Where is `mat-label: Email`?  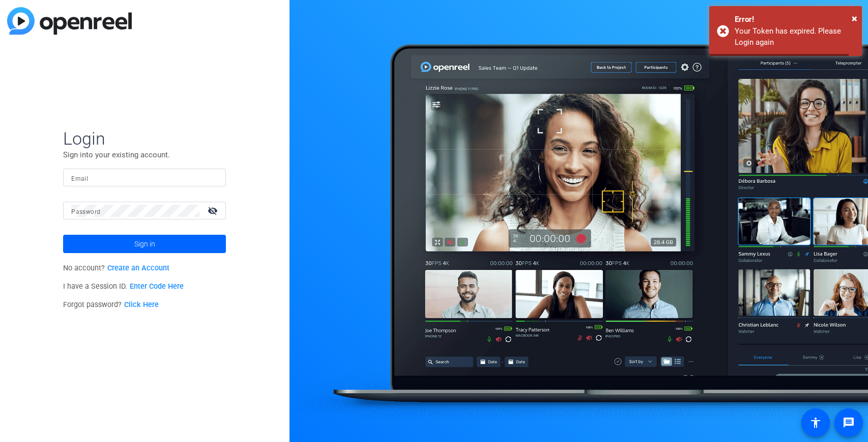
mat-label: Email is located at coordinates (79, 179).